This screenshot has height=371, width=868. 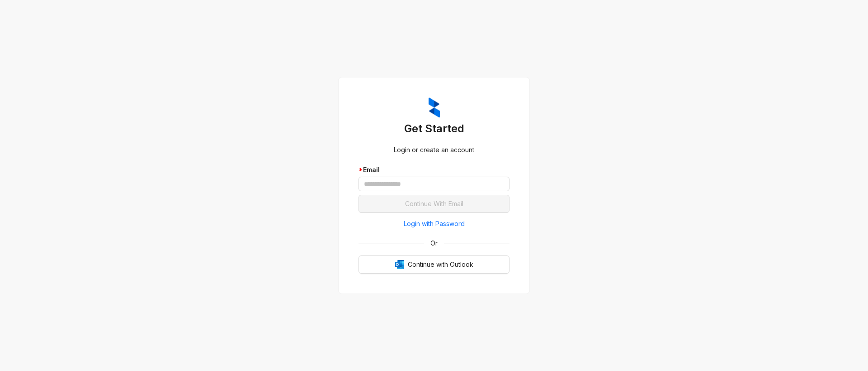 What do you see at coordinates (434, 108) in the screenshot?
I see `img: ZumaIcon` at bounding box center [434, 108].